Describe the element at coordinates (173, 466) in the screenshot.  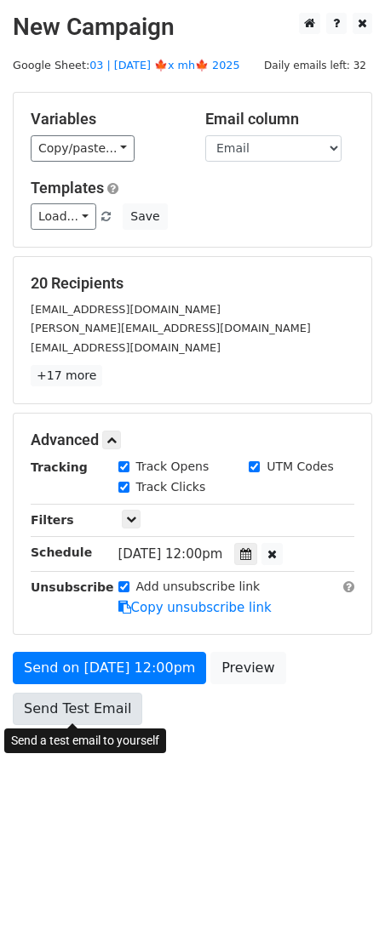
I see `label: Track Opens` at that location.